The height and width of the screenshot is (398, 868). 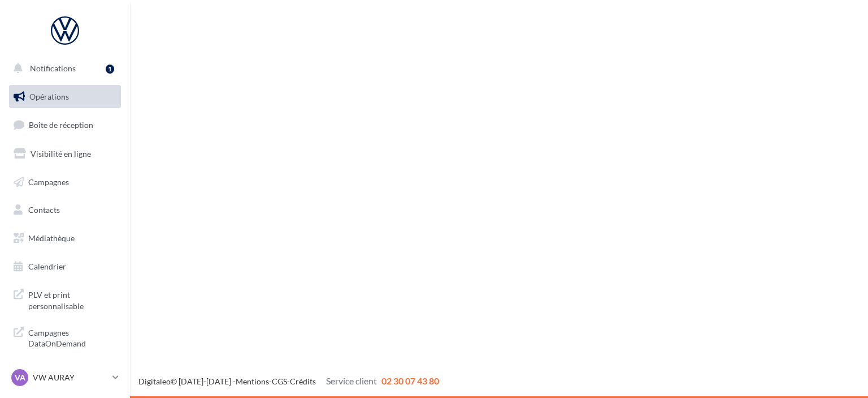 I want to click on span: Campagnes DataOnDemand, so click(x=72, y=336).